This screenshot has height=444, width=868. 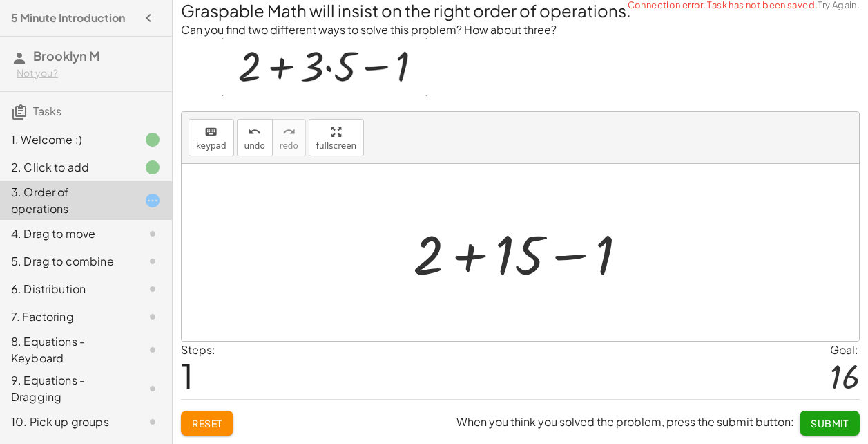 I want to click on div: 4. Drag to move, so click(x=66, y=233).